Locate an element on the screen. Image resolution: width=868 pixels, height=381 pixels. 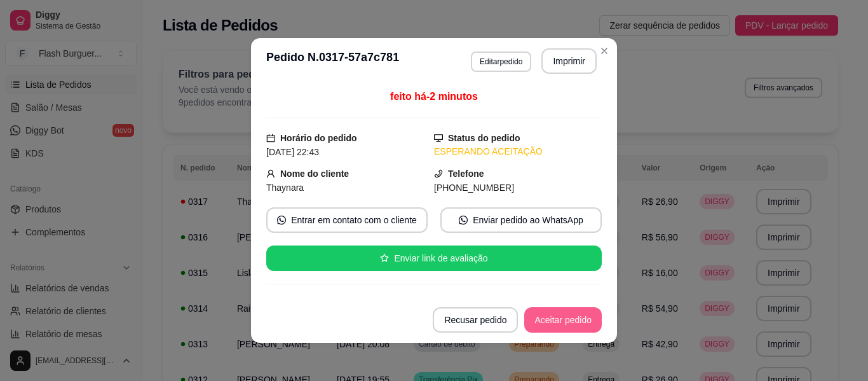
span: user is located at coordinates (271, 174).